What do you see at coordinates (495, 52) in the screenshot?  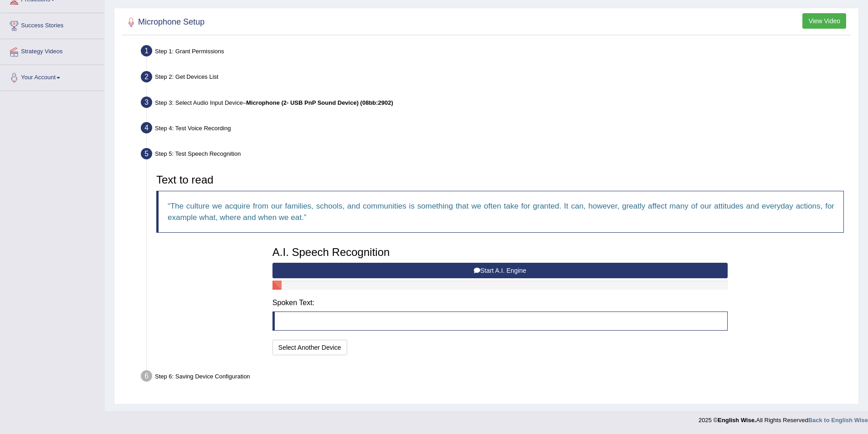 I see `div: Step 1: Grant Permissions` at bounding box center [495, 52].